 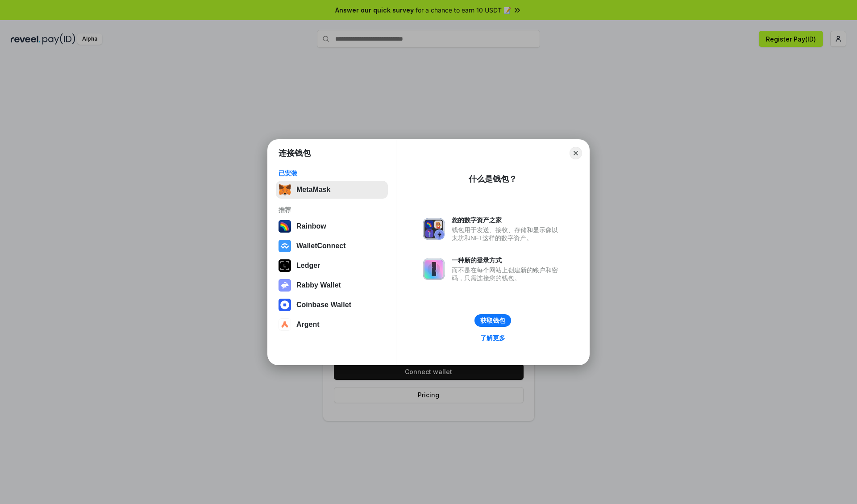 I want to click on div: Rabby Wallet, so click(x=319, y=285).